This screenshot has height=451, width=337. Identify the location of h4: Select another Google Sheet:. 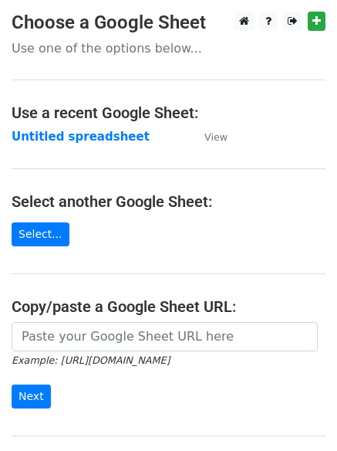
(168, 201).